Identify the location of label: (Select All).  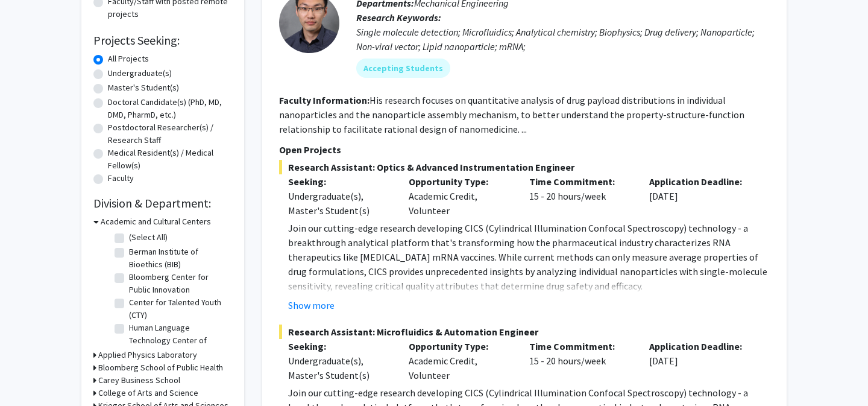
(148, 237).